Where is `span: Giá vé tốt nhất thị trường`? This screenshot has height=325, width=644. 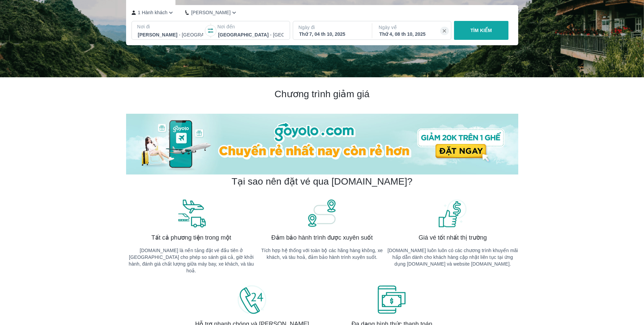 span: Giá vé tốt nhất thị trường is located at coordinates (452, 237).